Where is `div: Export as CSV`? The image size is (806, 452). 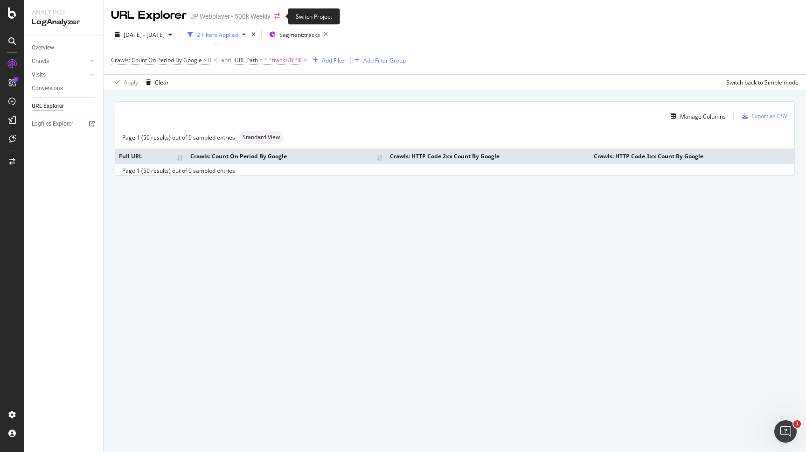
div: Export as CSV is located at coordinates (769, 116).